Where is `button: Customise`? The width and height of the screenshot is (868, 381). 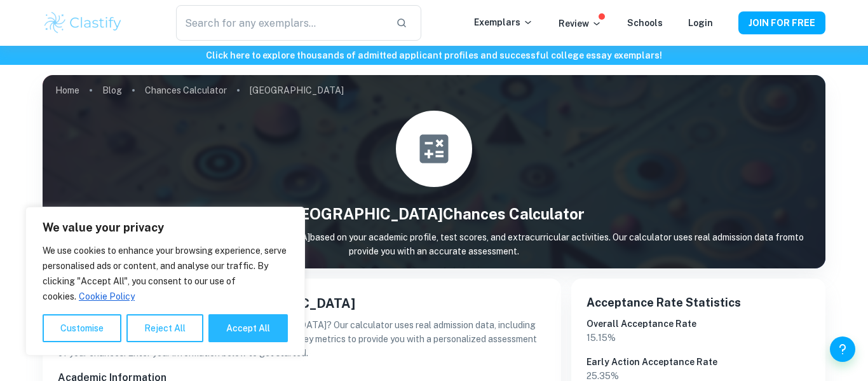 button: Customise is located at coordinates (82, 328).